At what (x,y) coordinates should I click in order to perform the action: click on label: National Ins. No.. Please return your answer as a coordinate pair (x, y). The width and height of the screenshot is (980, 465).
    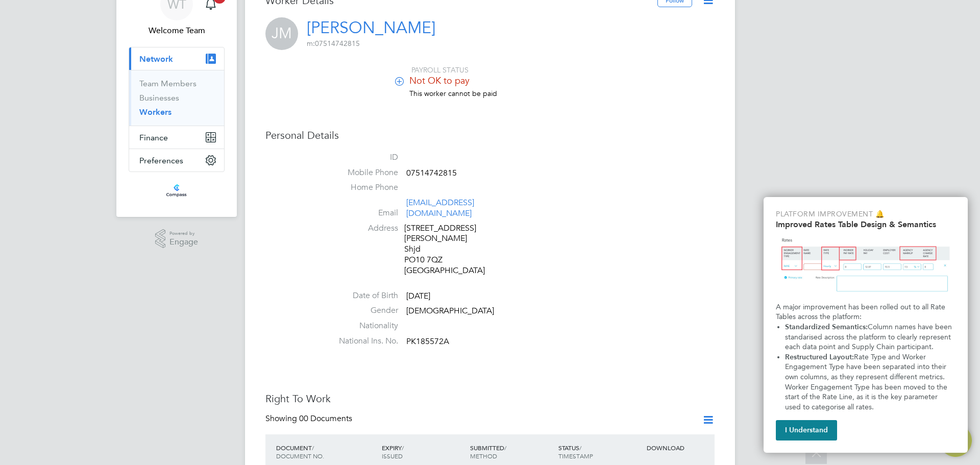
    Looking at the image, I should click on (362, 341).